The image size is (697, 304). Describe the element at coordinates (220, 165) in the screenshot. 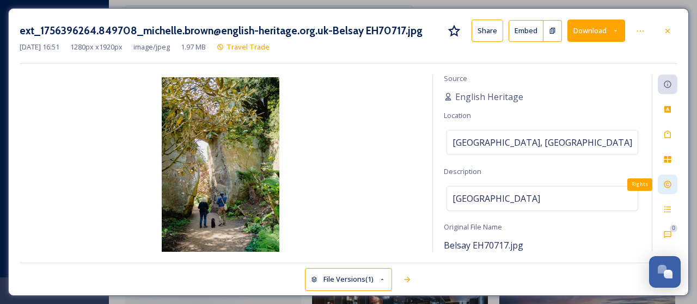

I see `img: 5be6199d-0dbc-41bf-939a-ca0c2572ebb2.jpg` at that location.